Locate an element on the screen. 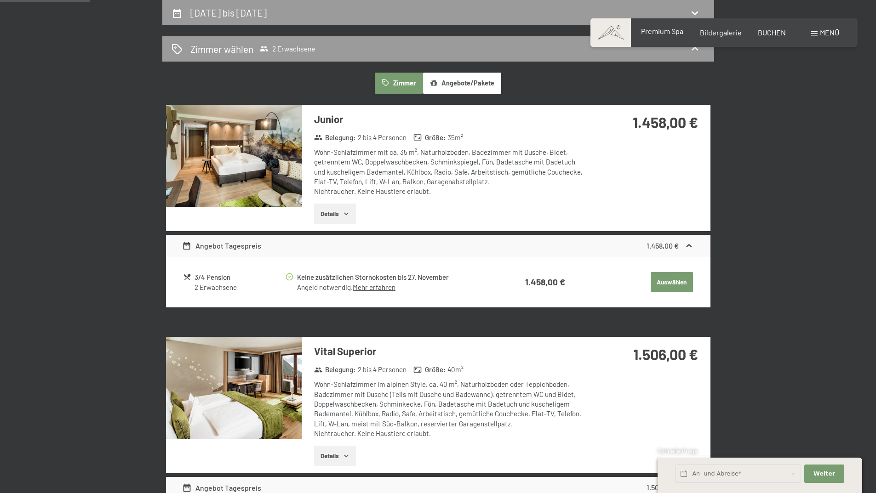 Image resolution: width=876 pixels, height=493 pixels. h3: Vital Superior is located at coordinates (451, 351).